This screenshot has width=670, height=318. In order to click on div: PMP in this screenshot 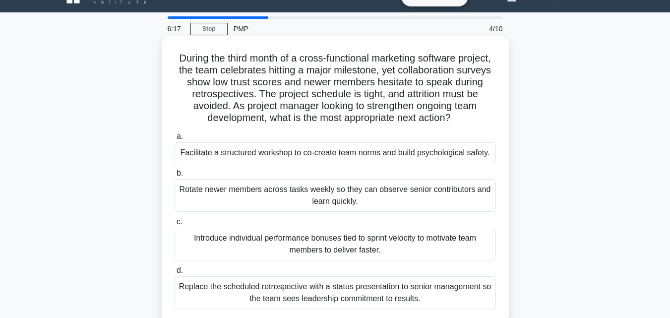, I will do `click(296, 29)`.